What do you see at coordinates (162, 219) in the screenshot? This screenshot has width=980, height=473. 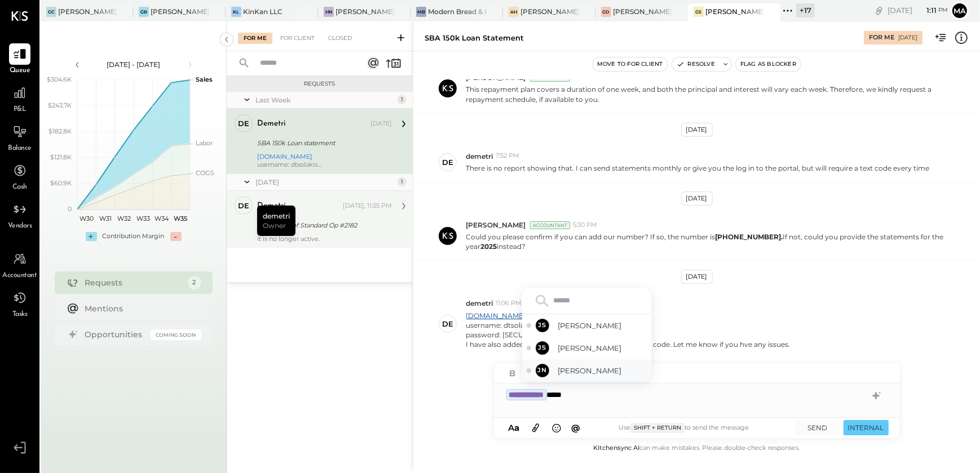 I see `text: W34` at bounding box center [162, 219].